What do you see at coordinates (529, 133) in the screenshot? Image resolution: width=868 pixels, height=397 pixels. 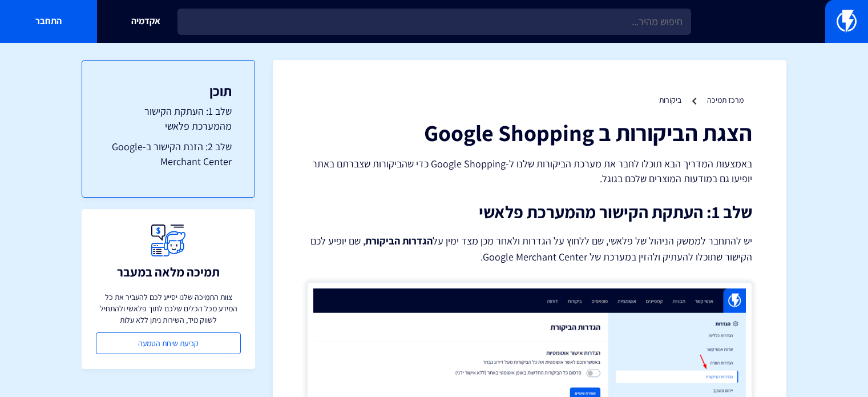 I see `h1: הצגת הביקורות ב Google Shopping` at bounding box center [529, 133].